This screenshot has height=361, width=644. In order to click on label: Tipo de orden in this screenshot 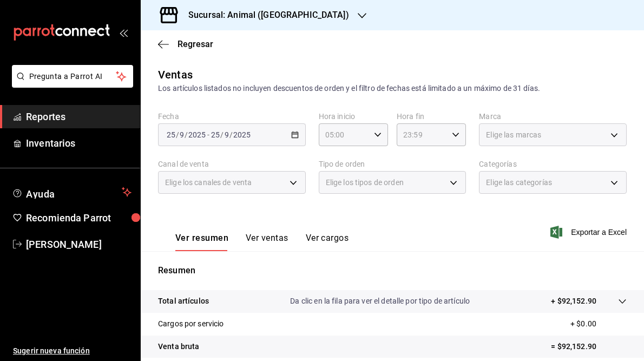, I will do `click(393, 164)`.